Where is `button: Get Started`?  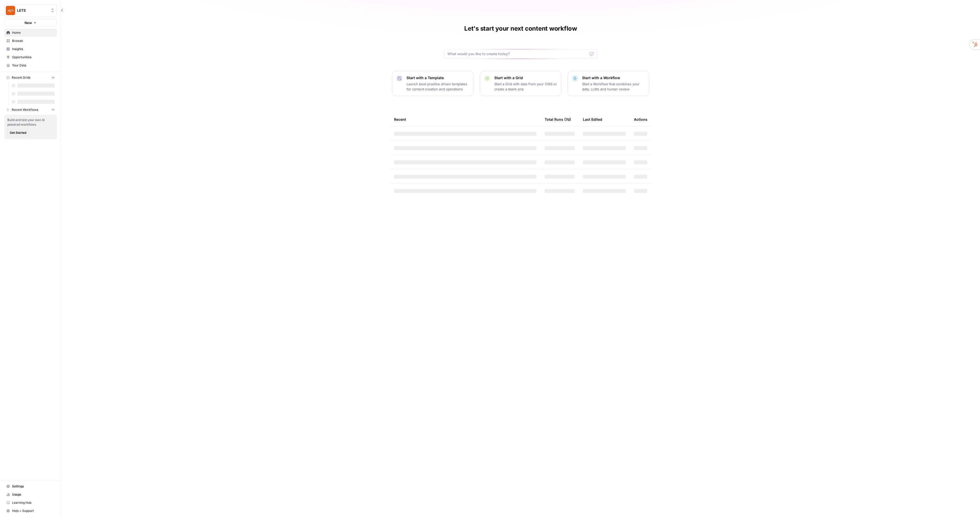
button: Get Started is located at coordinates (18, 133).